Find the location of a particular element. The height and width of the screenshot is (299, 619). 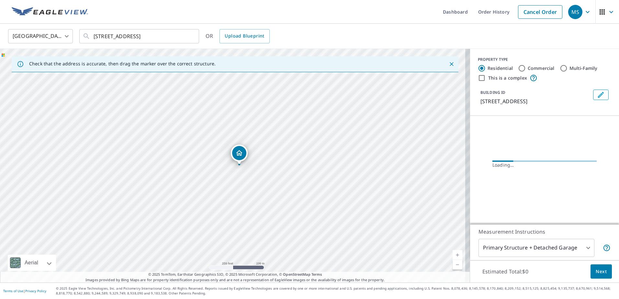

a: Upload Blueprint is located at coordinates (245, 36).